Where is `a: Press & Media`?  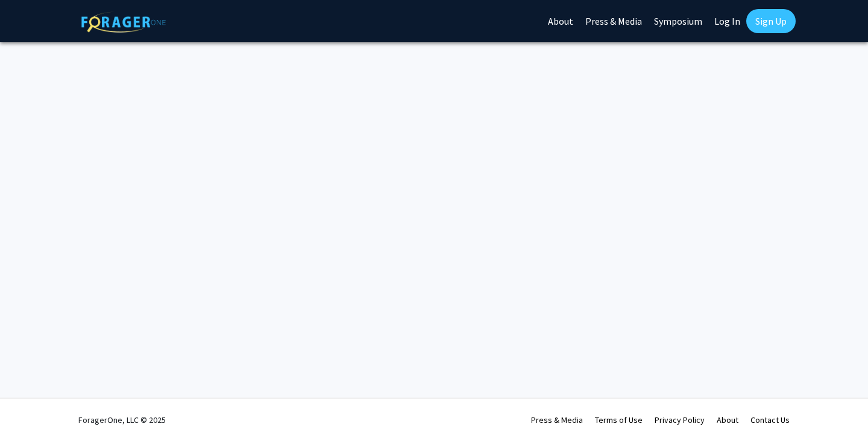 a: Press & Media is located at coordinates (557, 420).